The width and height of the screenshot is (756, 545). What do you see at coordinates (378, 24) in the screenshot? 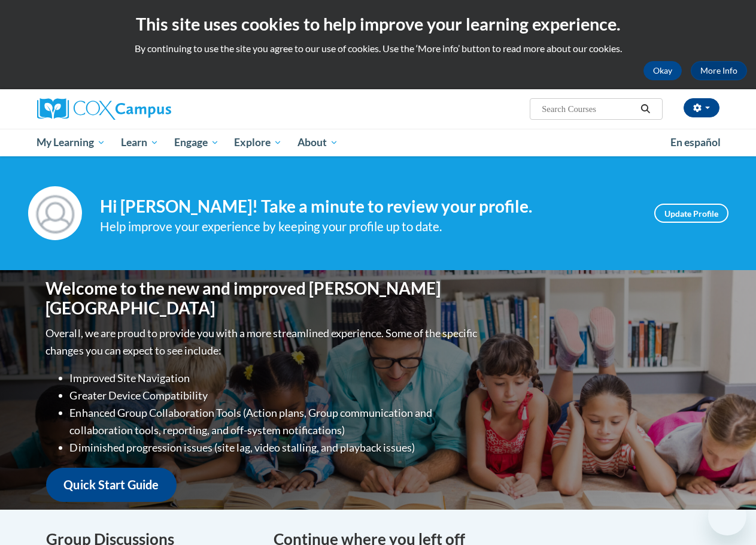
I see `h2: This site uses cookies to help improve your learning experience.` at bounding box center [378, 24].